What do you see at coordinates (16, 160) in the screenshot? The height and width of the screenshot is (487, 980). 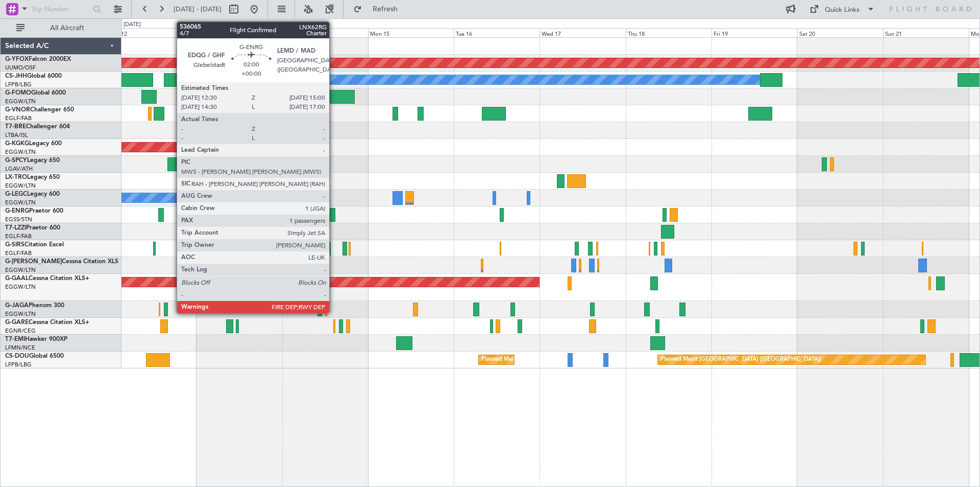 I see `span: G-SPCY` at bounding box center [16, 160].